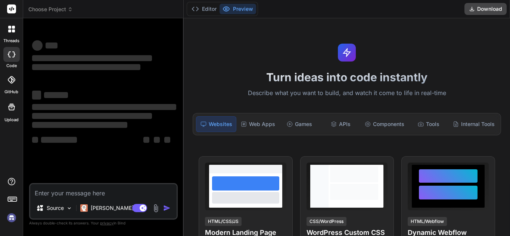  Describe the element at coordinates (12, 66) in the screenshot. I see `label: code` at that location.